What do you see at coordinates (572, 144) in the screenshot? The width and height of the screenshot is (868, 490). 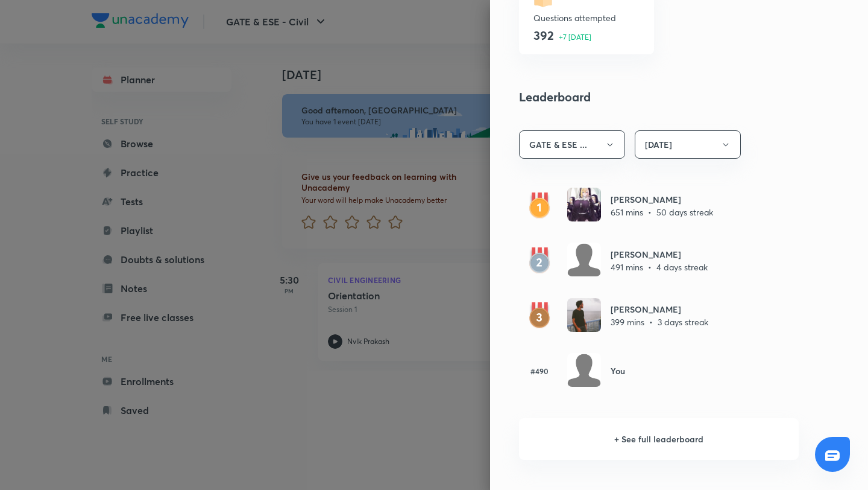 I see `button: GATE & ESE ...` at bounding box center [572, 144].